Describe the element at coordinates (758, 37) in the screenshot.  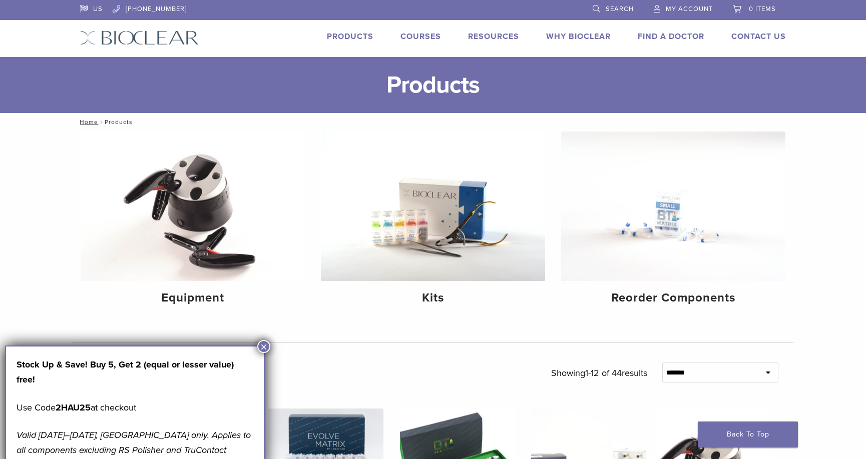
I see `a: Contact Us` at that location.